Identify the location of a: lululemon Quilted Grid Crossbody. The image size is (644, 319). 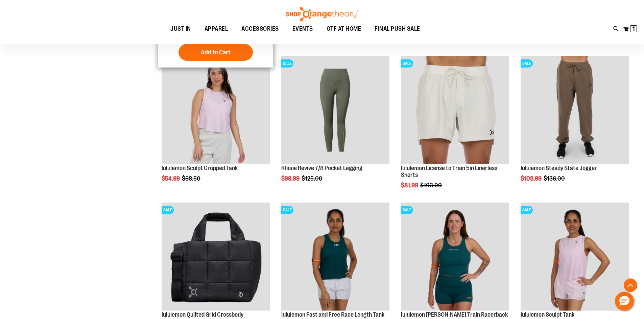
(202, 315).